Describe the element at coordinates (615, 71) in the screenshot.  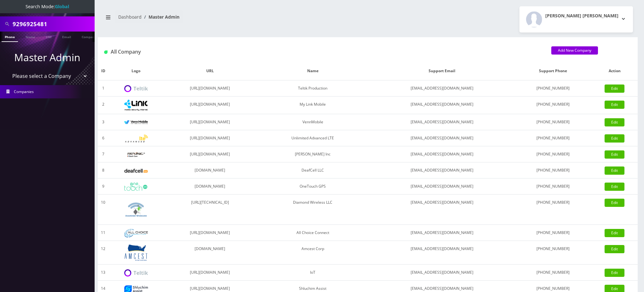
I see `th: Action` at that location.